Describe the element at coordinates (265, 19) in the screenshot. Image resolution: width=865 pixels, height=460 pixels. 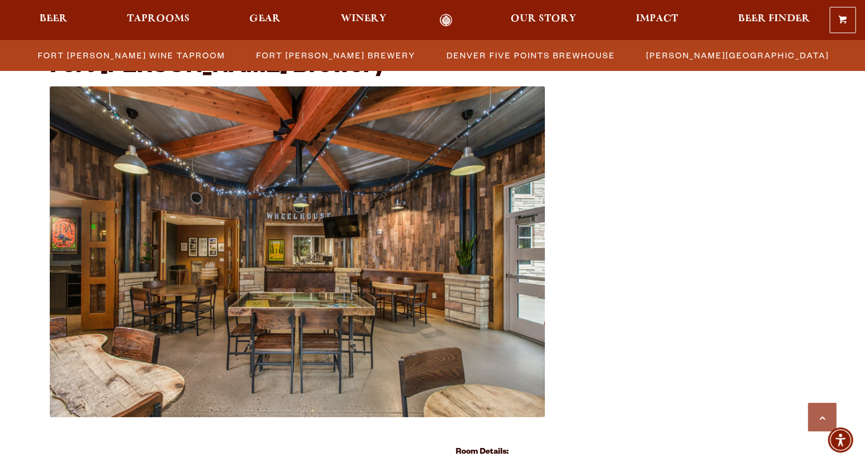
I see `span: Gear` at that location.